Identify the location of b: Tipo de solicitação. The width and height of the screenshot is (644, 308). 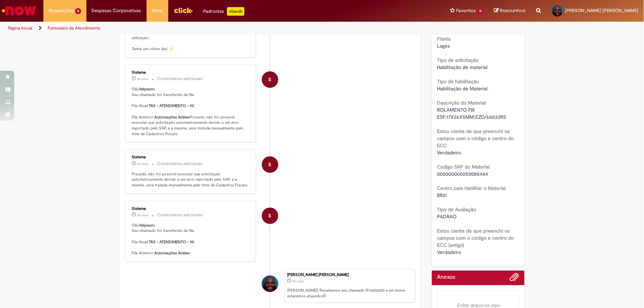
(458, 60).